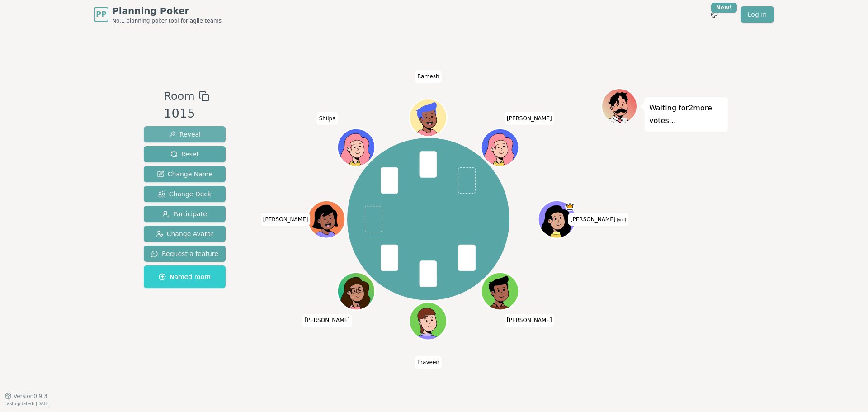 This screenshot has width=868, height=412. Describe the element at coordinates (686, 114) in the screenshot. I see `p: Waiting for 2 more votes...` at that location.